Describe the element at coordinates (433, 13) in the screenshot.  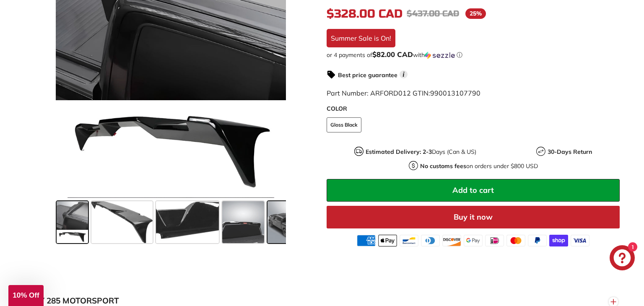
I see `span: $437.00 CAD` at that location.